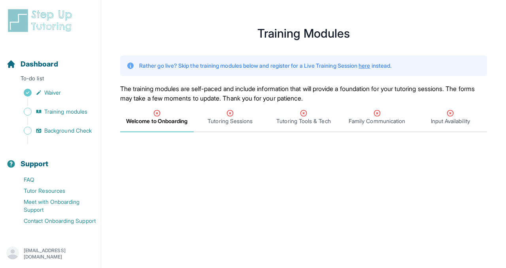 Image resolution: width=506 pixels, height=268 pixels. Describe the element at coordinates (32, 64) in the screenshot. I see `a: Dashboard` at that location.